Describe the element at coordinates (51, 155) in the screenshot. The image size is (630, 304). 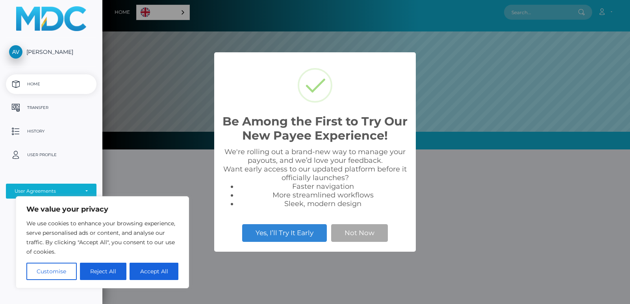
I see `p: User Profile` at that location.